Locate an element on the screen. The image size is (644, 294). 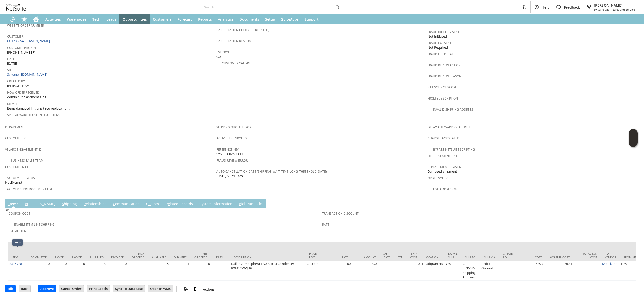
span: Oracle Guided Learning Widget. To move around, please hold and drag is located at coordinates (634, 143).